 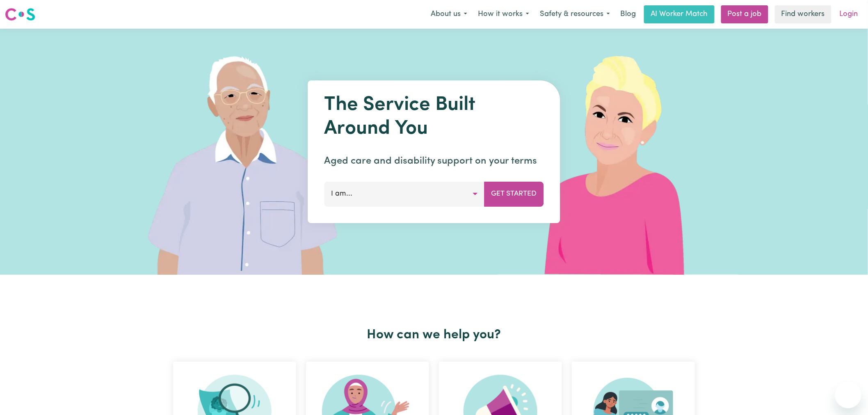 I want to click on a: Login, so click(x=849, y=14).